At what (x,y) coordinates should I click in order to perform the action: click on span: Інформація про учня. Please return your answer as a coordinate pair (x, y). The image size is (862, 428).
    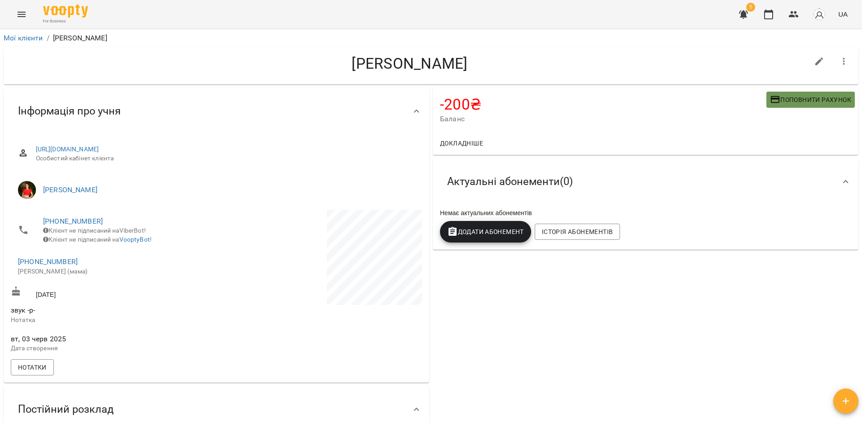
    Looking at the image, I should click on (69, 111).